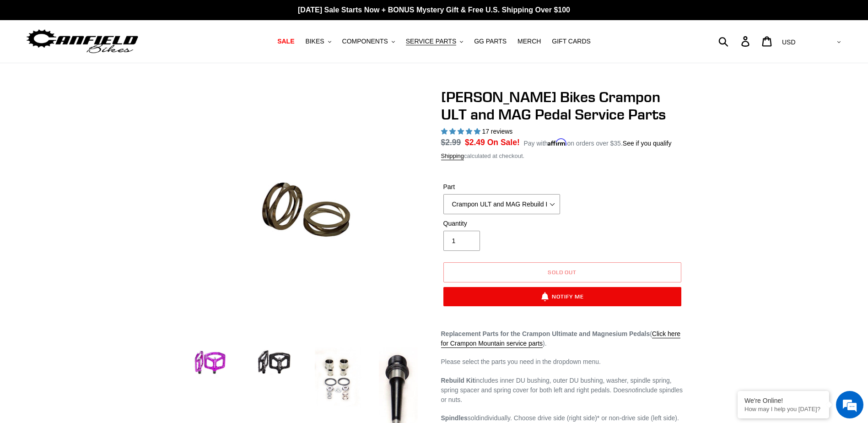 The height and width of the screenshot is (423, 868). Describe the element at coordinates (475, 143) in the screenshot. I see `span: $2.49` at that location.